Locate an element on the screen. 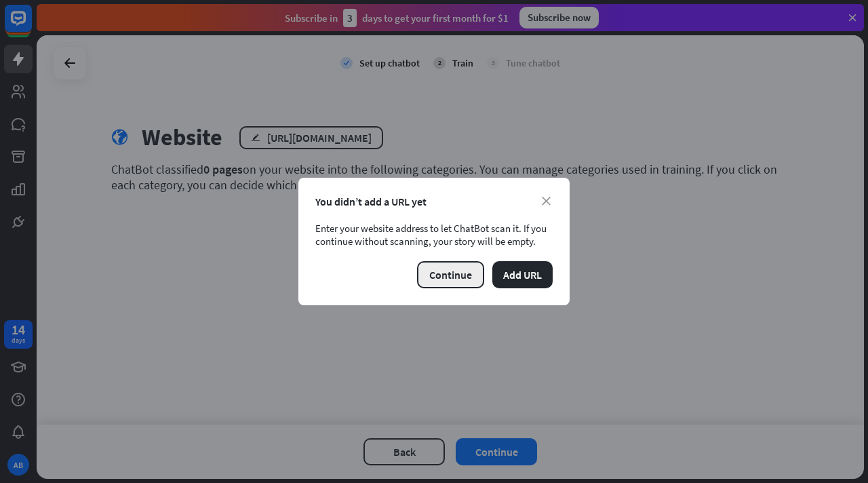 The image size is (868, 483). button: Add URL is located at coordinates (522, 275).